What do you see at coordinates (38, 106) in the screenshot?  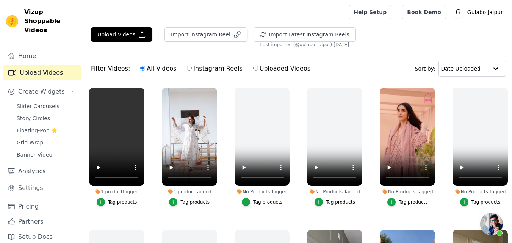 I see `span: Slider Carousels` at bounding box center [38, 106].